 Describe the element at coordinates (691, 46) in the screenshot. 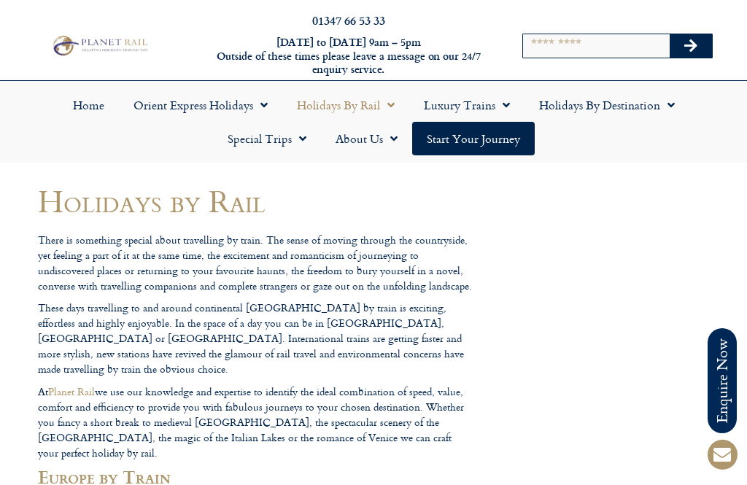

I see `button: Search` at that location.